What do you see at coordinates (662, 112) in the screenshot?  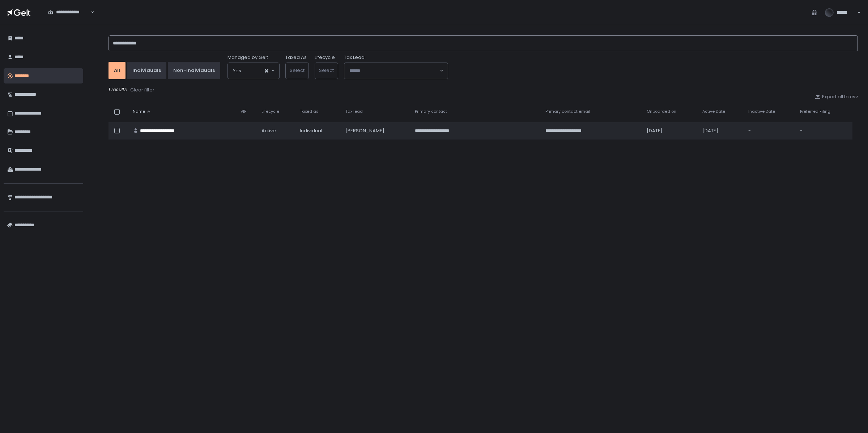 I see `span: Onboarded on` at bounding box center [662, 112].